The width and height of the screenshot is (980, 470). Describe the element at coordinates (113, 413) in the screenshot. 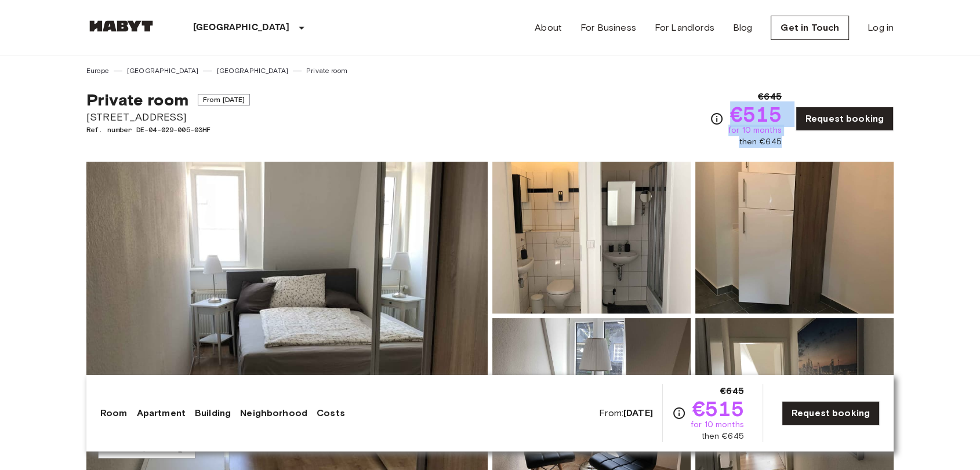

I see `a: Room` at that location.